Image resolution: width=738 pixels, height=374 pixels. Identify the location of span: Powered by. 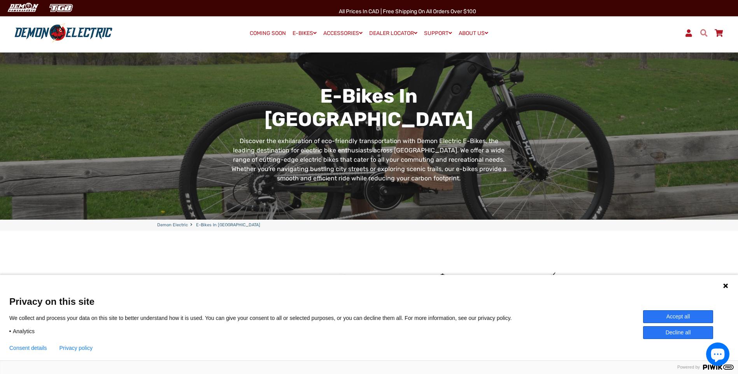
(688, 367).